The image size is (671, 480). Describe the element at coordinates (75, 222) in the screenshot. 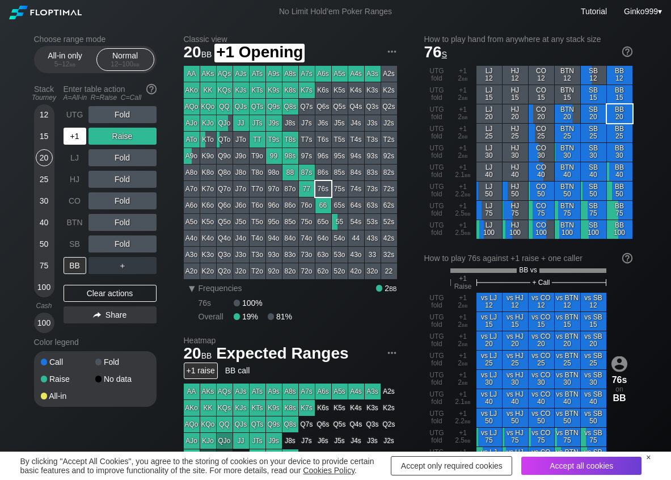

I see `div: BTN` at that location.